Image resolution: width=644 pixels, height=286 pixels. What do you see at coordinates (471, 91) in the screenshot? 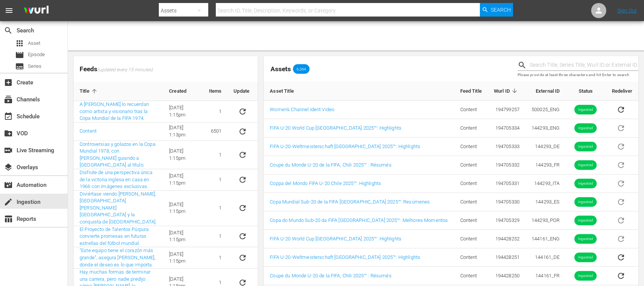
I see `th: Feed Title` at bounding box center [471, 91].